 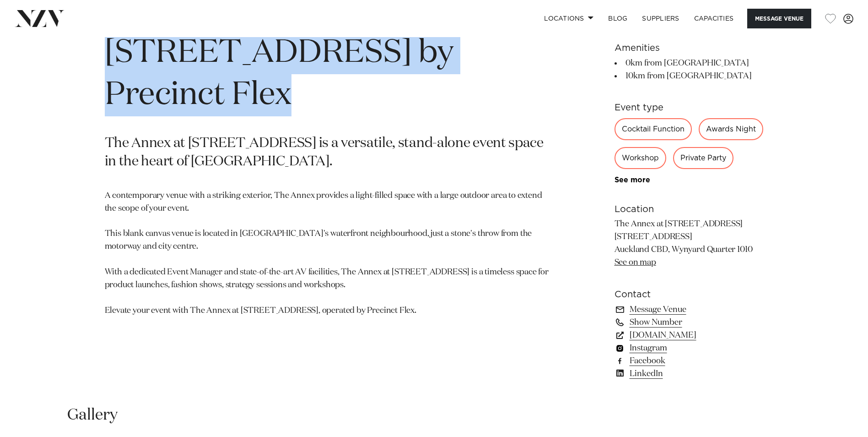 What do you see at coordinates (689, 361) in the screenshot?
I see `a: Facebook` at bounding box center [689, 361].